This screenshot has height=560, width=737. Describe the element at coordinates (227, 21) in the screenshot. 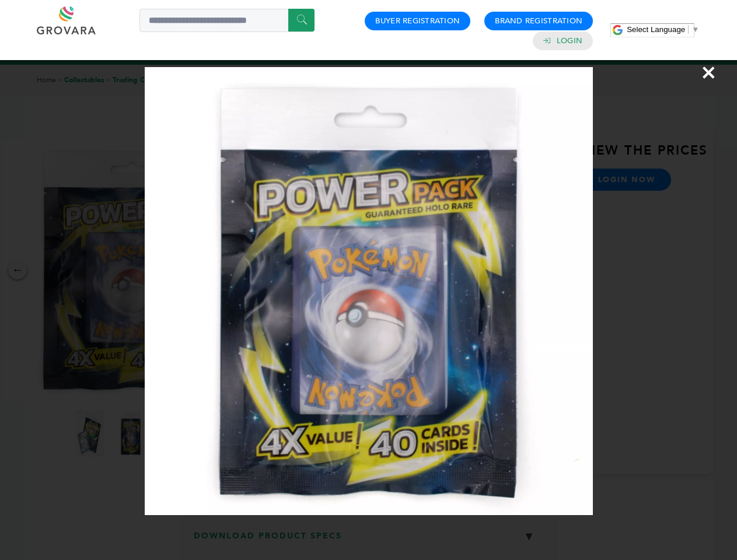

I see `input: Search a product or brand...` at that location.